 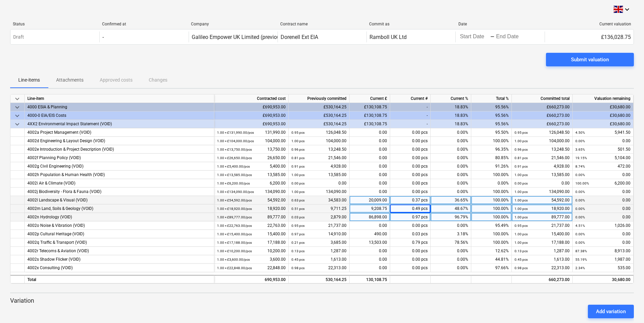 What do you see at coordinates (542, 259) in the screenshot?
I see `div: 1,613.00` at bounding box center [542, 259].